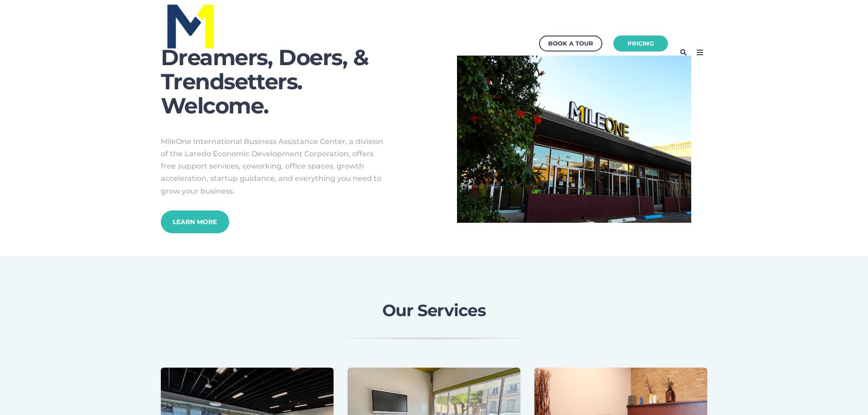 Image resolution: width=868 pixels, height=415 pixels. Describe the element at coordinates (570, 43) in the screenshot. I see `a: Book a Tour` at that location.